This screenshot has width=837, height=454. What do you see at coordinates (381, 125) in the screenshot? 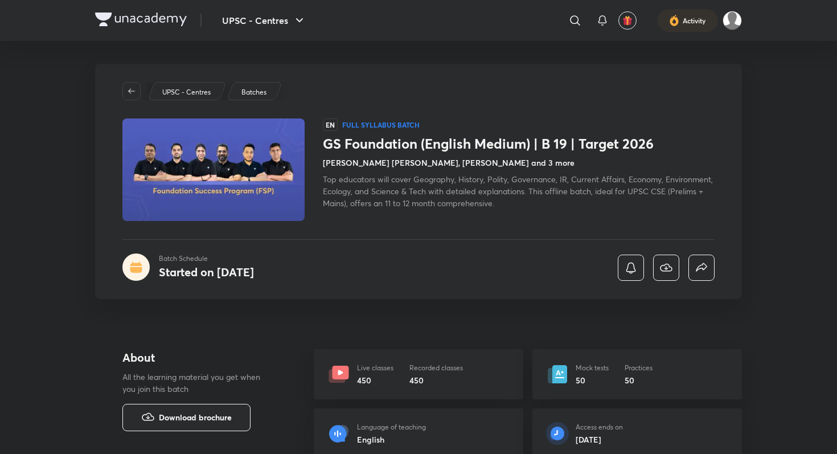
I see `p: Full Syllabus Batch` at bounding box center [381, 125].